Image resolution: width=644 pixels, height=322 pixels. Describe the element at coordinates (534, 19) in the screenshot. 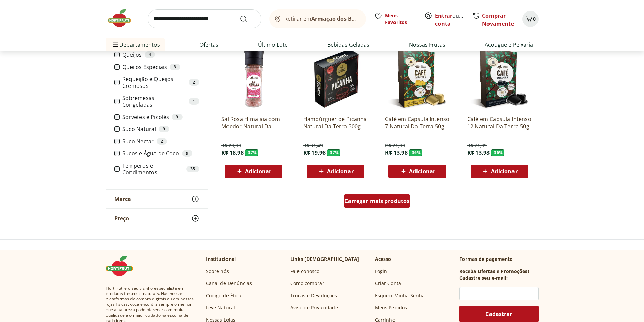

I see `span: 0` at that location.